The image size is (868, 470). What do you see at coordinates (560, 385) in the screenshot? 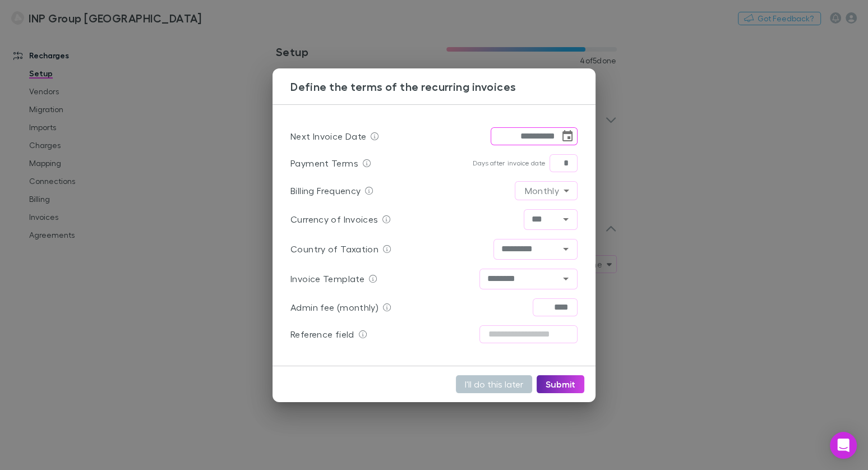
I see `button: Submit` at bounding box center [560, 385].